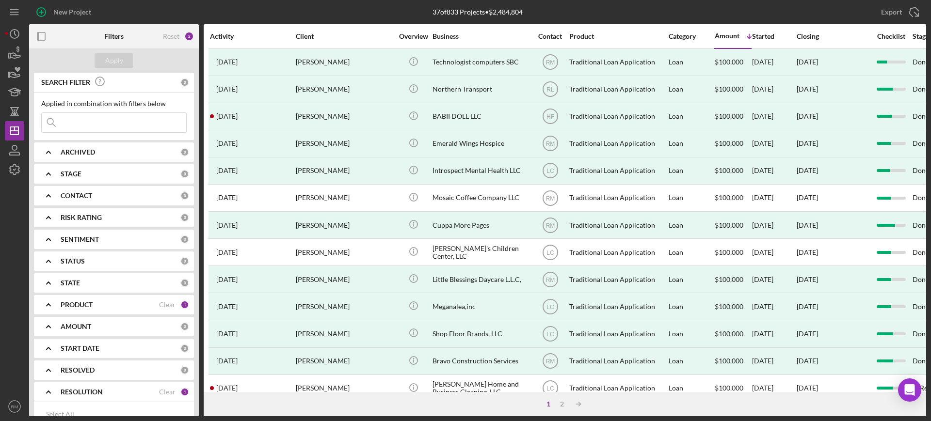 The width and height of the screenshot is (931, 421). I want to click on div: 2, so click(189, 36).